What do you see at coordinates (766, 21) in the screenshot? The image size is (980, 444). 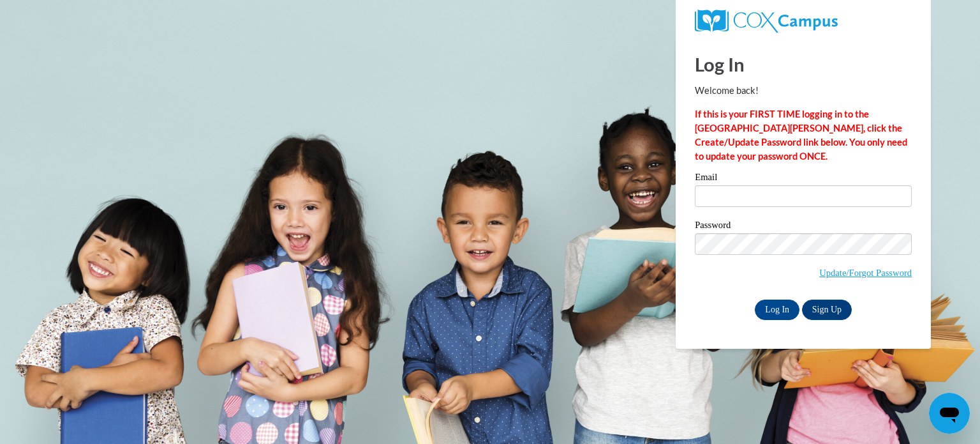 I see `img: COX Campus` at bounding box center [766, 21].